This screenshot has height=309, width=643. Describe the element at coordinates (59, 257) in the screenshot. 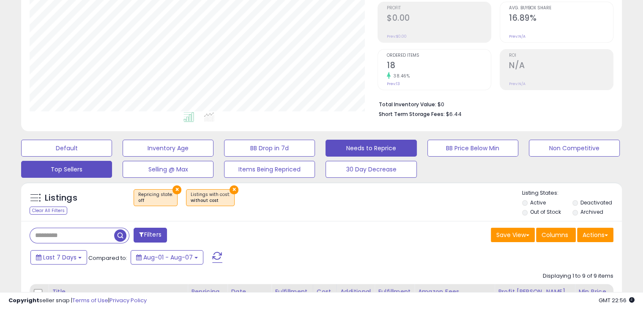

I see `button: Last 7 Days` at that location.